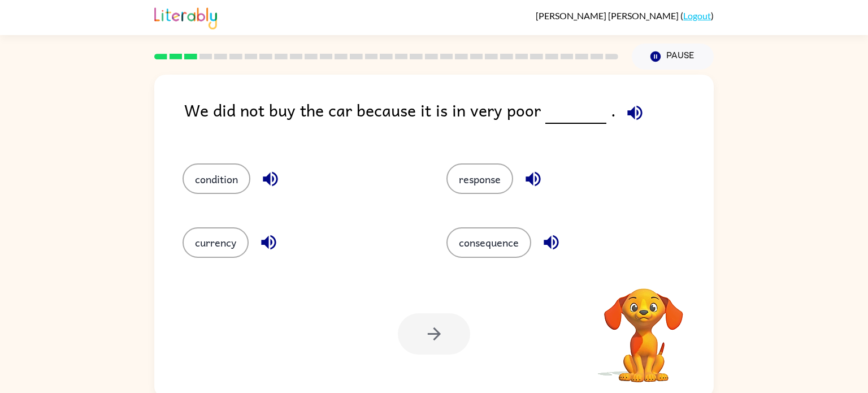 The height and width of the screenshot is (393, 868). I want to click on div: We did not buy the car because it is in very poor ., so click(449, 119).